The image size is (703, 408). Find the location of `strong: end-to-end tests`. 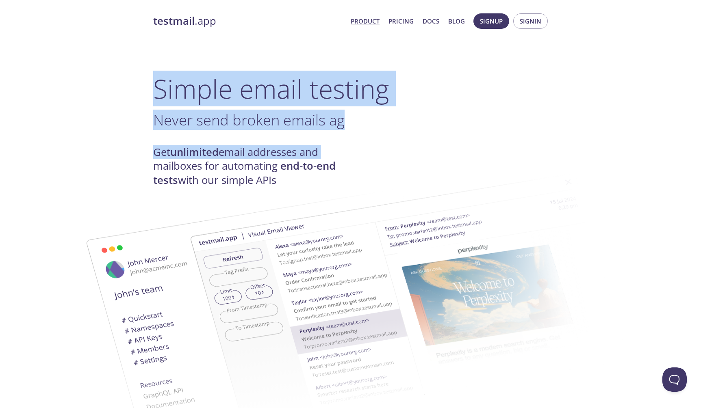

strong: end-to-end tests is located at coordinates (244, 173).